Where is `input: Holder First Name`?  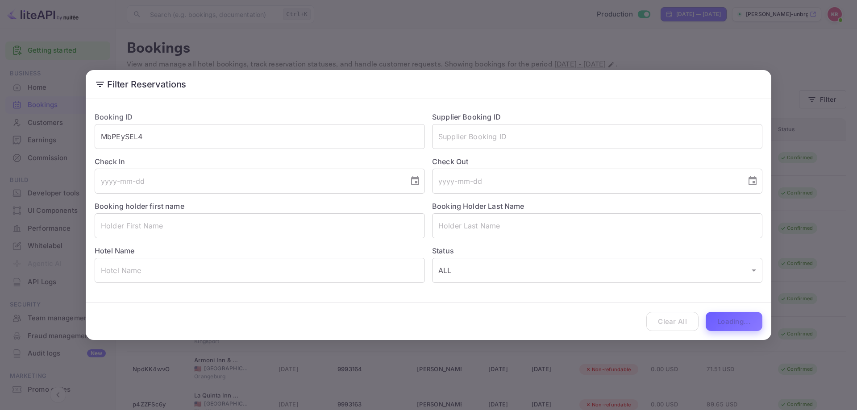 input: Holder First Name is located at coordinates (260, 226).